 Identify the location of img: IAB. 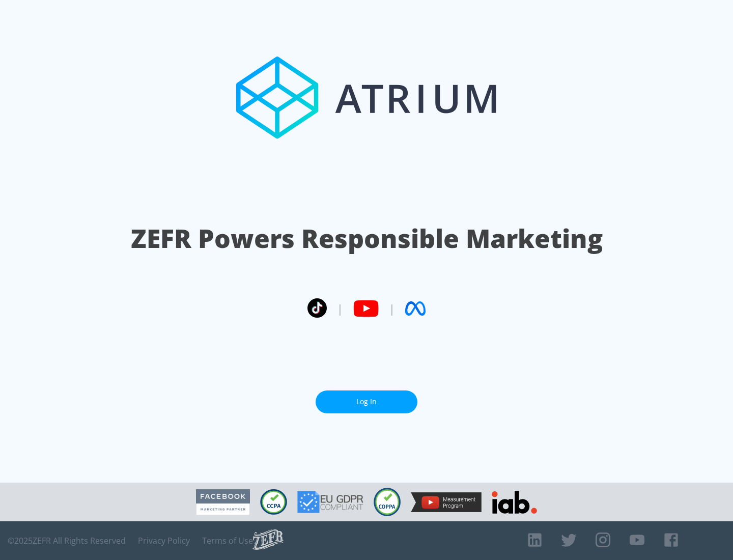
(514, 502).